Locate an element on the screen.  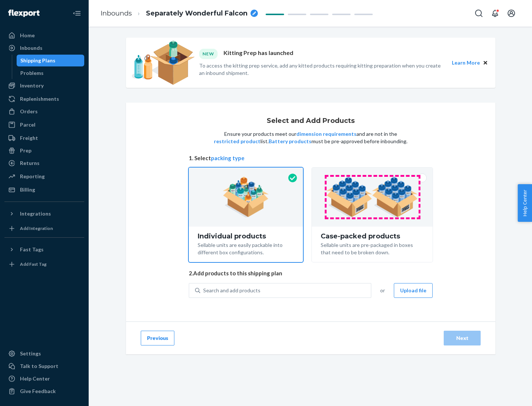
a: Orders is located at coordinates (44, 111).